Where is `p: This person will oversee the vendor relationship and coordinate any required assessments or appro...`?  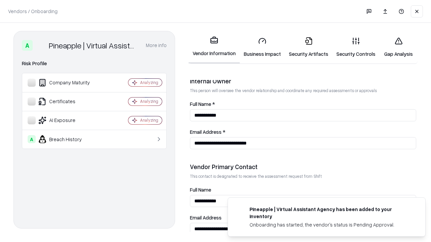
p: This person will oversee the vendor relationship and coordinate any required assessments or appro... is located at coordinates (303, 90).